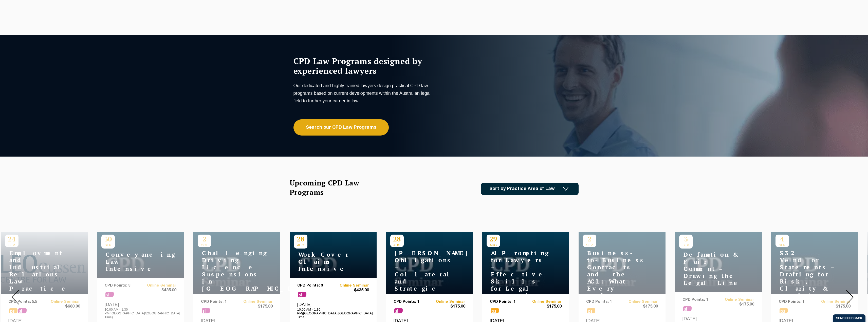 Image resolution: width=868 pixels, height=322 pixels. Describe the element at coordinates (341, 128) in the screenshot. I see `a: Search our CPD Law Programs` at that location.